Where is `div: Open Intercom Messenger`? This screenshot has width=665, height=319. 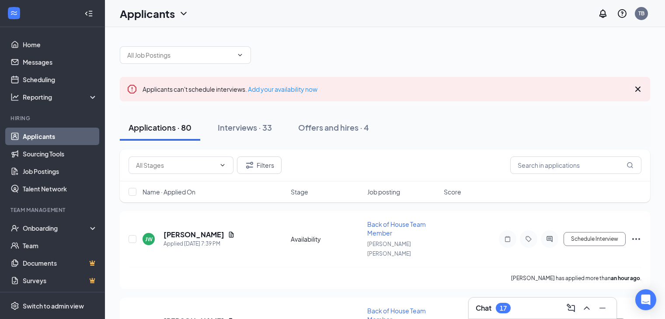
div: Open Intercom Messenger is located at coordinates (645, 300).